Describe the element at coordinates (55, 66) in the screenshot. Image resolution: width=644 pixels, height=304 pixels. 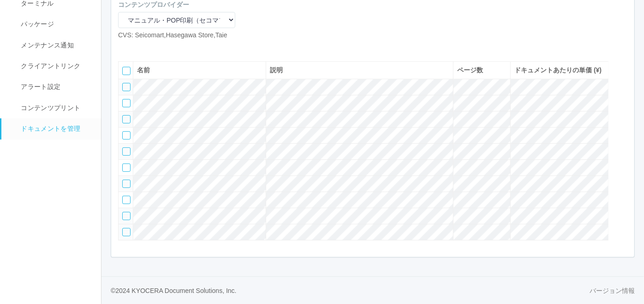
I see `a: クライアントリンク` at that location.